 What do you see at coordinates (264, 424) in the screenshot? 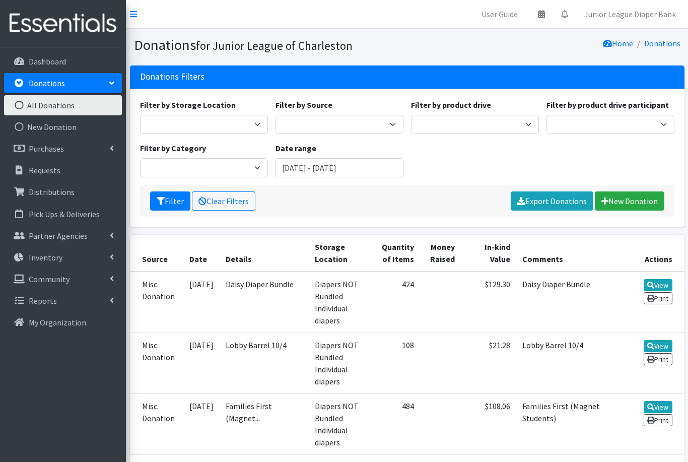
I see `td: Families First (Magnet...` at bounding box center [264, 424].